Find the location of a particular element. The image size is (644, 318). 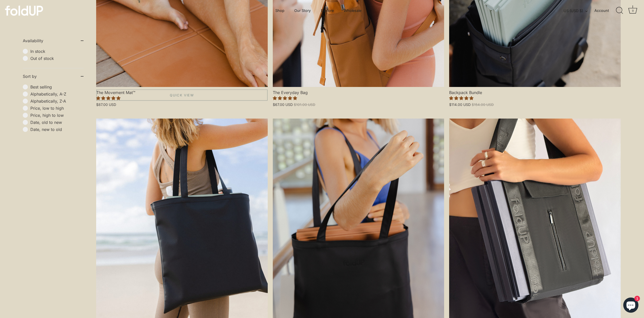

a: Shop is located at coordinates (280, 11).